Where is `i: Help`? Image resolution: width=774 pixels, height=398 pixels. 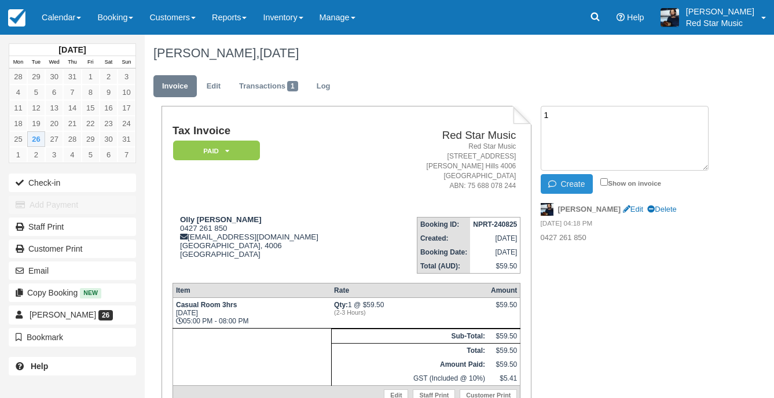
i: Help is located at coordinates (621, 17).